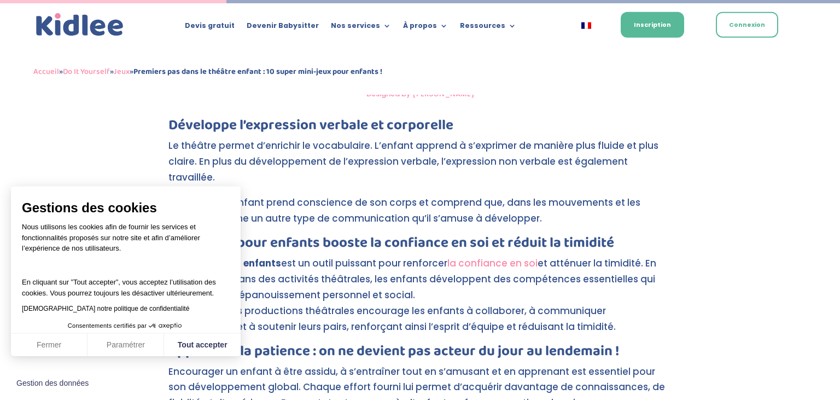 Image resolution: width=840 pixels, height=400 pixels. I want to click on a: Devenir Babysitter, so click(283, 28).